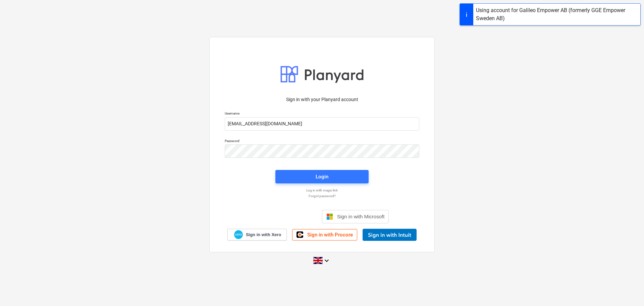 This screenshot has width=644, height=306. Describe the element at coordinates (322, 176) in the screenshot. I see `div: Login` at that location.